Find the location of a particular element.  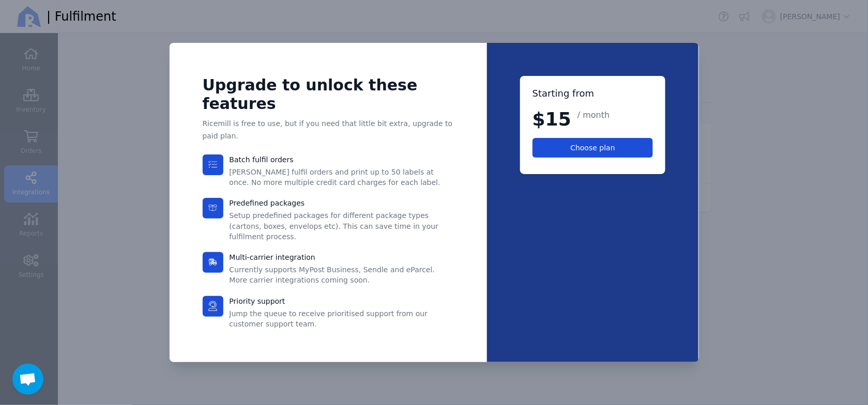

h3: Priority support is located at coordinates (342, 301).